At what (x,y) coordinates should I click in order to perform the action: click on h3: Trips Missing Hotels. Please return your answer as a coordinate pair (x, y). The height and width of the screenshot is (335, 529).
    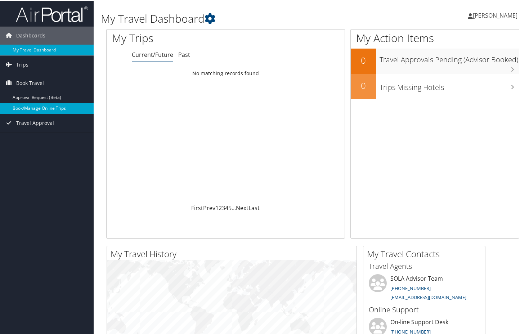
    Looking at the image, I should click on (449, 85).